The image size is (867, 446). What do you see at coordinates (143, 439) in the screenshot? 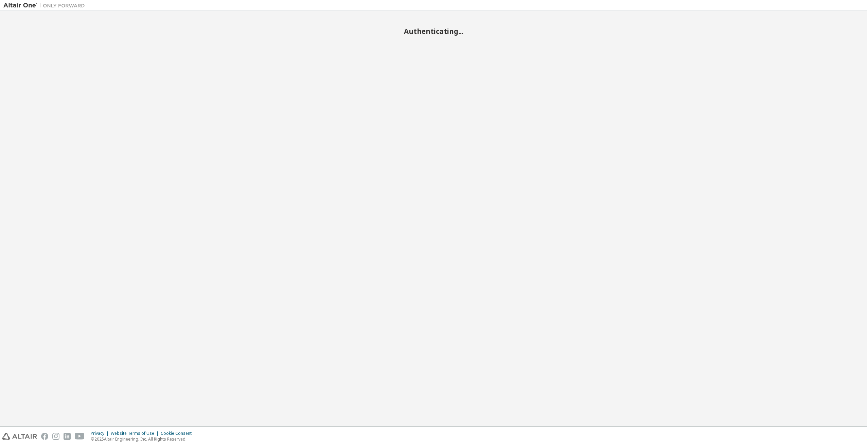
I see `p: © 2025 Altair Engineering, Inc. All Rights Reserved.` at bounding box center [143, 439].